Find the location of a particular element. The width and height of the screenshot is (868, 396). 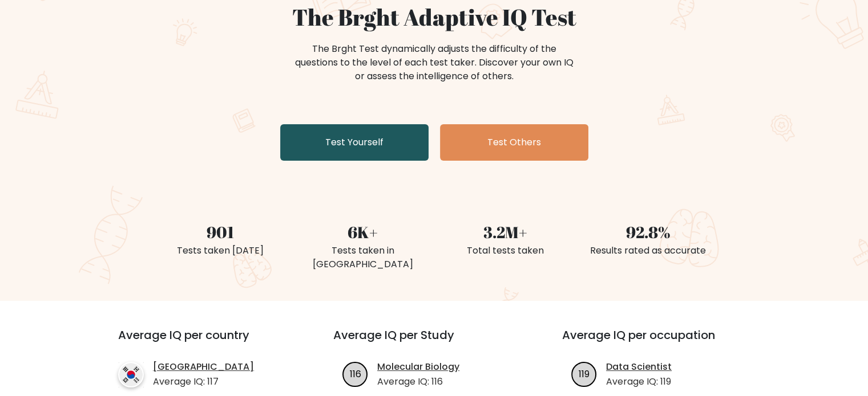

text: 119 is located at coordinates (584, 373).